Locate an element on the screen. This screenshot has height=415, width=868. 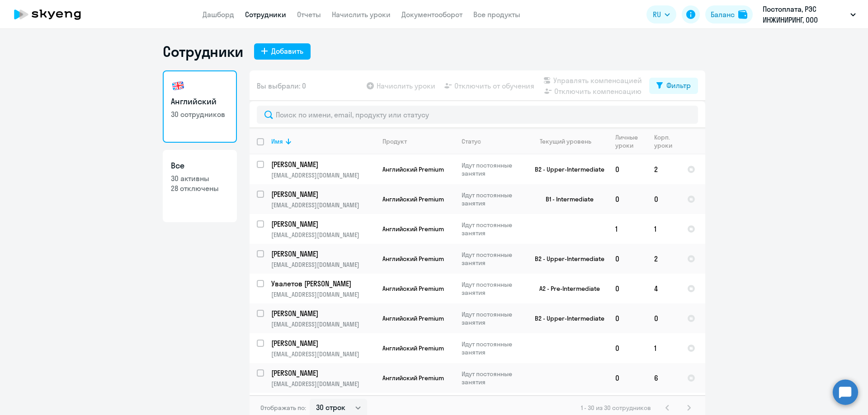
div: Фильтр is located at coordinates (678, 85).